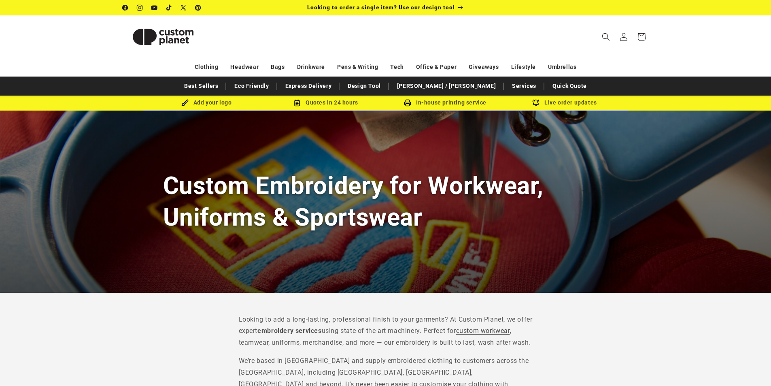 The image size is (771, 386). I want to click on img: Brush Icon, so click(185, 103).